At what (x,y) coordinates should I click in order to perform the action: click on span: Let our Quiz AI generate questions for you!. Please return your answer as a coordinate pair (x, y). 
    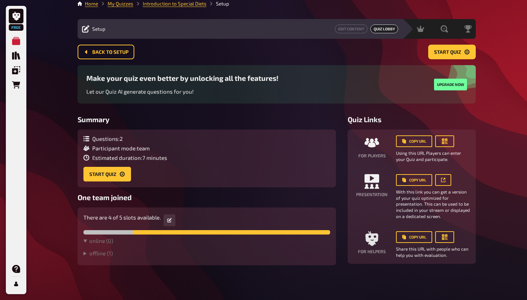
    Looking at the image, I should click on (140, 91).